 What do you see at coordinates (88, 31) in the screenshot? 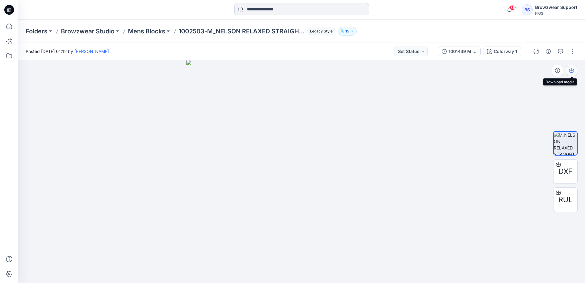
I see `p: Browzwear Studio` at bounding box center [88, 31].